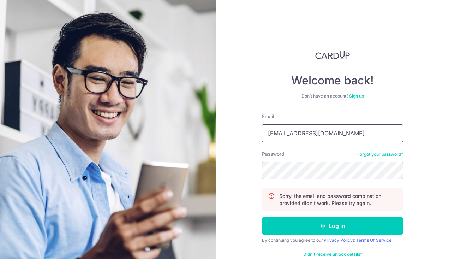 The image size is (449, 259). What do you see at coordinates (374, 240) in the screenshot?
I see `a: Terms Of Service` at bounding box center [374, 240].